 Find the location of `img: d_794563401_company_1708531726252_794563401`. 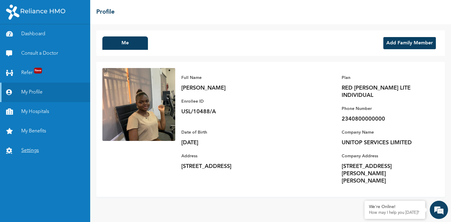

img: d_794563401_company_1708531726252_794563401 is located at coordinates (18, 38).